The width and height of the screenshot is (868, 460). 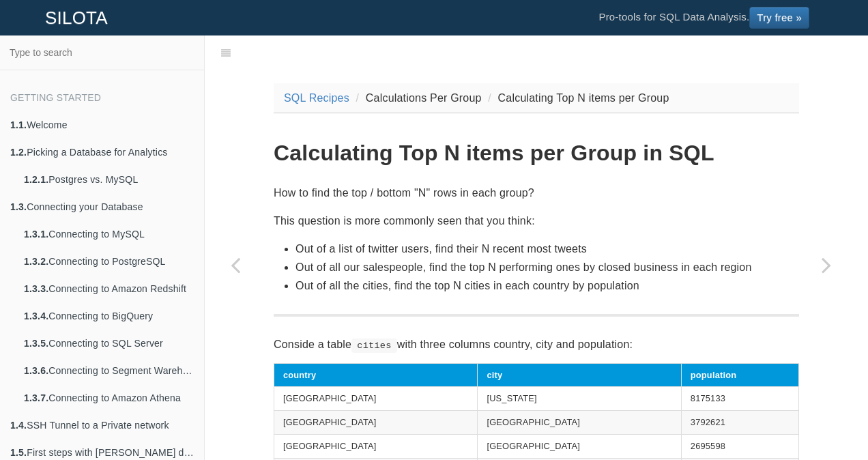 What do you see at coordinates (108, 261) in the screenshot?
I see `a: 1.3.2.Connecting to PostgreSQL` at bounding box center [108, 261].